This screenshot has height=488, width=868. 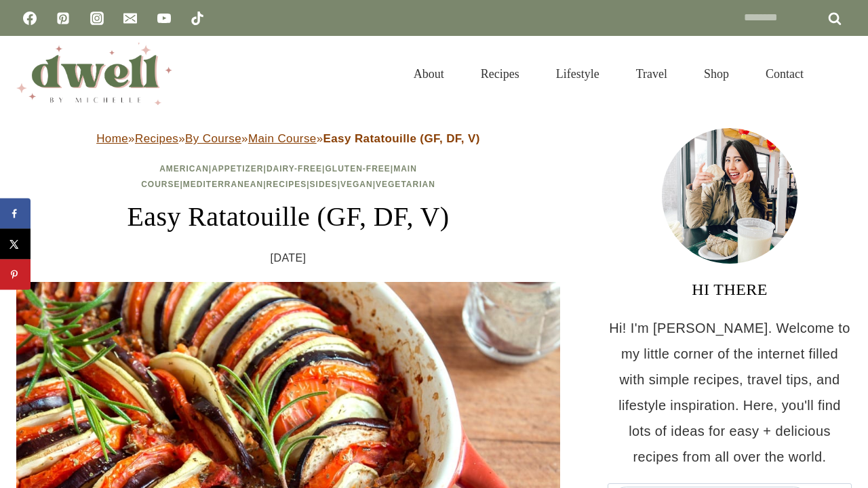 What do you see at coordinates (94, 74) in the screenshot?
I see `a: DWELL by michelle` at bounding box center [94, 74].